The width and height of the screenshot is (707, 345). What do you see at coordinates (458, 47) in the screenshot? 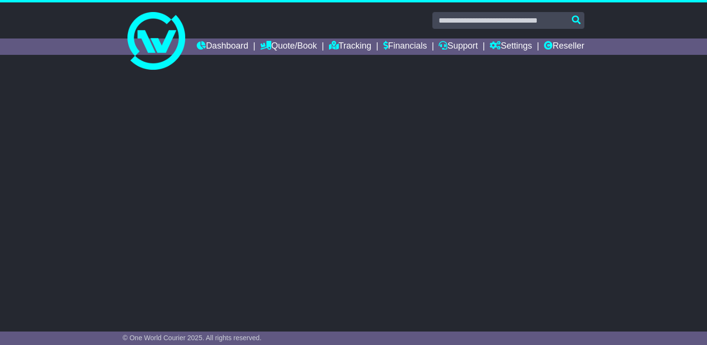
I see `a: Support` at bounding box center [458, 47].